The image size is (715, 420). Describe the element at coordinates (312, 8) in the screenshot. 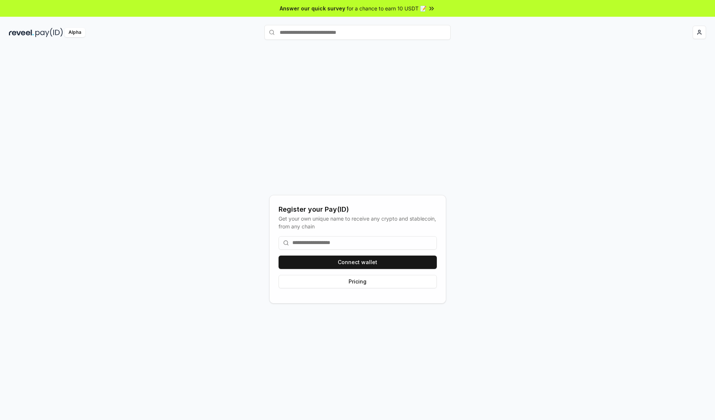

I see `span: Answer our quick survey` at that location.